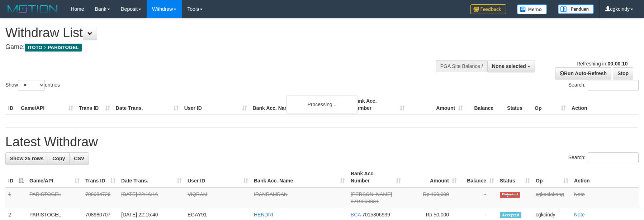  What do you see at coordinates (94, 105) in the screenshot?
I see `th: Trans ID` at bounding box center [94, 105].